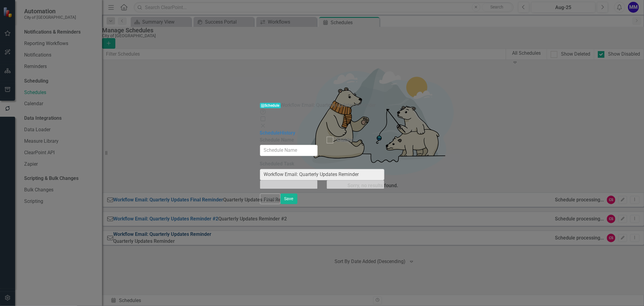 Image resolution: width=644 pixels, height=306 pixels. What do you see at coordinates (289, 199) in the screenshot?
I see `button: Save` at bounding box center [289, 199].